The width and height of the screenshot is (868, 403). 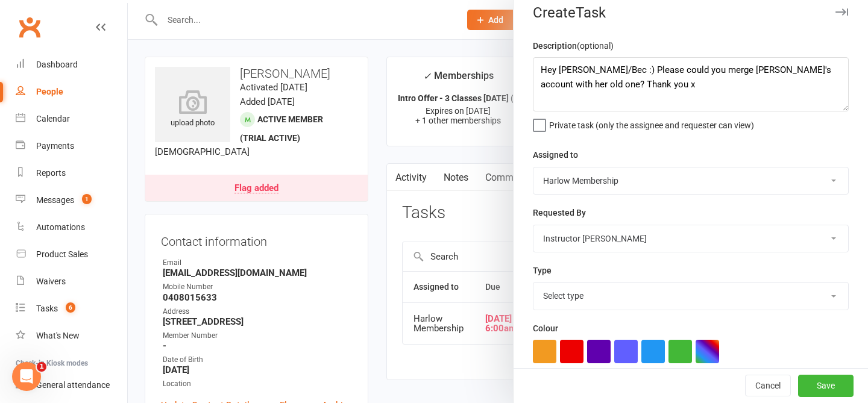 I want to click on label: Colour, so click(x=545, y=329).